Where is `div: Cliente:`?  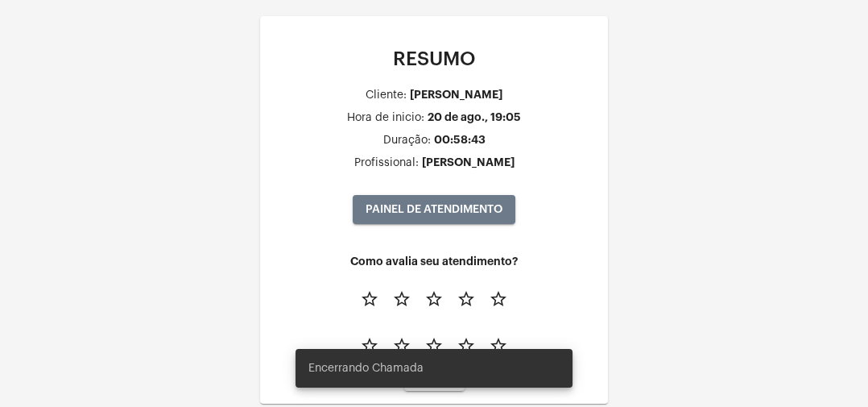
div: Cliente: is located at coordinates (386, 95).